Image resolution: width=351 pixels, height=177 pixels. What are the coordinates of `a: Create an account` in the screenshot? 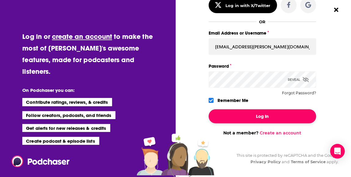 It's located at (281, 133).